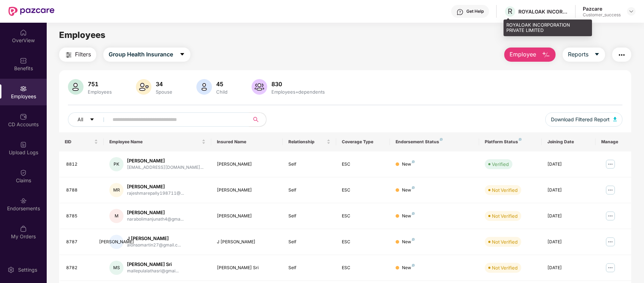 This screenshot has width=644, height=283. I want to click on button: Allcaret-down, so click(90, 120).